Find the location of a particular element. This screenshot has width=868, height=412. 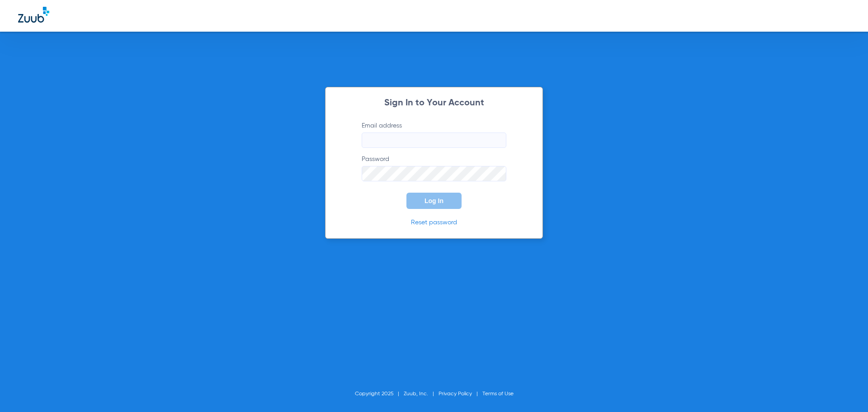

a: Privacy Policy is located at coordinates (455, 394).